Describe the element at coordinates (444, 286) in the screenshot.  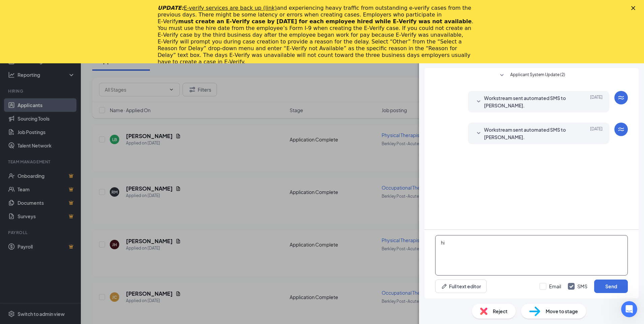
I see `svg: Pen` at that location.